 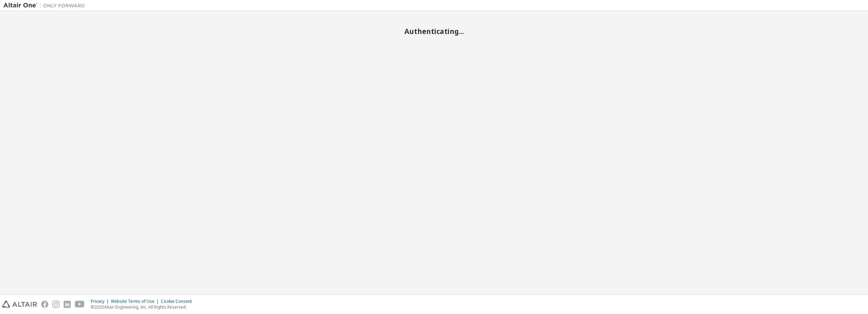 I want to click on img: youtube.svg, so click(x=80, y=304).